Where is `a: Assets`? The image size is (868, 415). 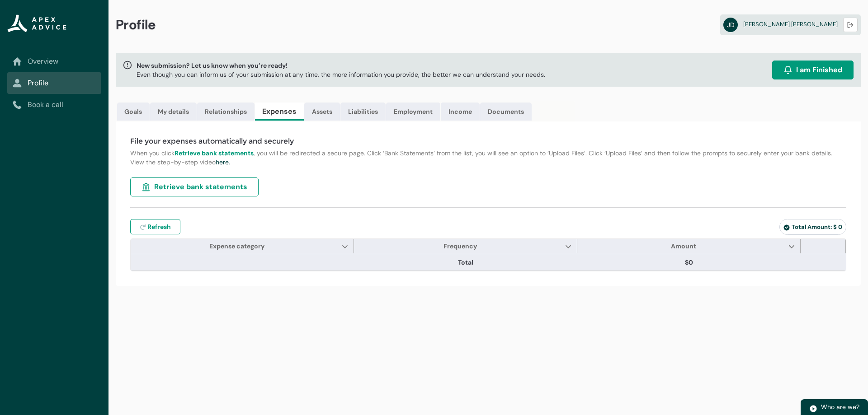 a: Assets is located at coordinates (322, 112).